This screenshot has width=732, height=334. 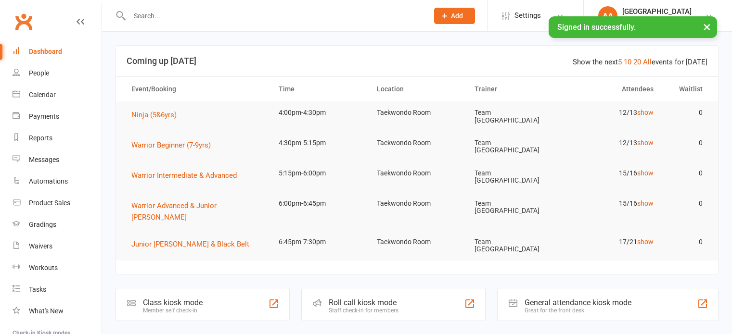 What do you see at coordinates (57, 268) in the screenshot?
I see `a: Workouts` at bounding box center [57, 268].